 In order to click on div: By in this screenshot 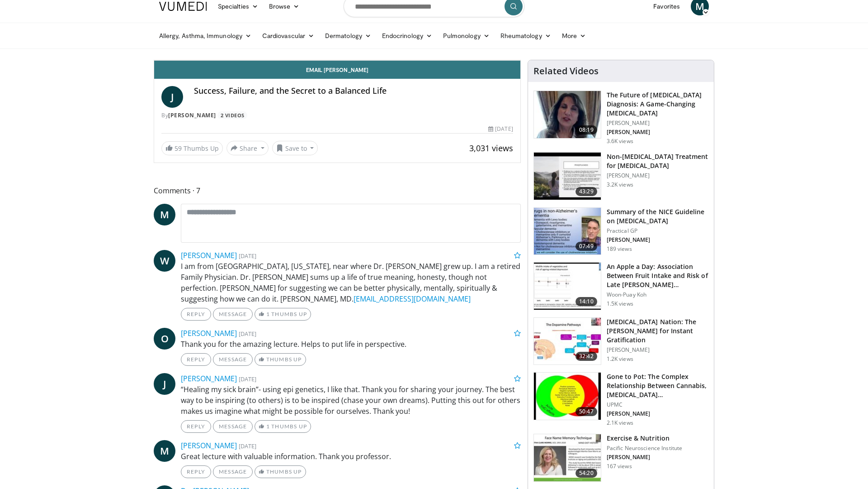, I will do `click(337, 116)`.